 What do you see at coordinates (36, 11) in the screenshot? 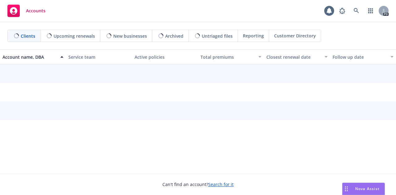
I see `span: Accounts` at bounding box center [36, 11].